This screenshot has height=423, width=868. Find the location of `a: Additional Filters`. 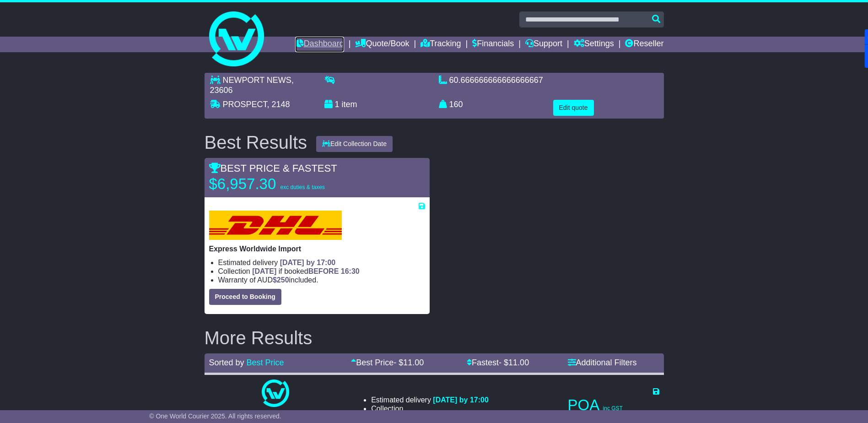

a: Additional Filters is located at coordinates (602, 363).